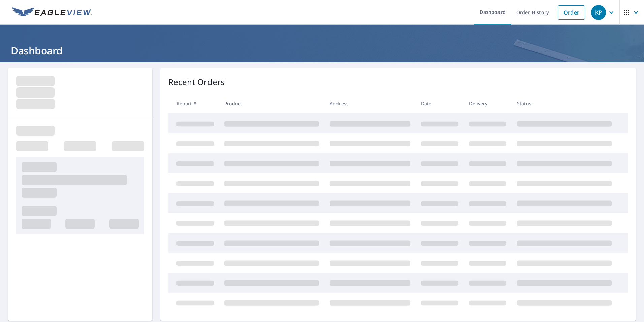  Describe the element at coordinates (272, 103) in the screenshot. I see `th: Product` at that location.